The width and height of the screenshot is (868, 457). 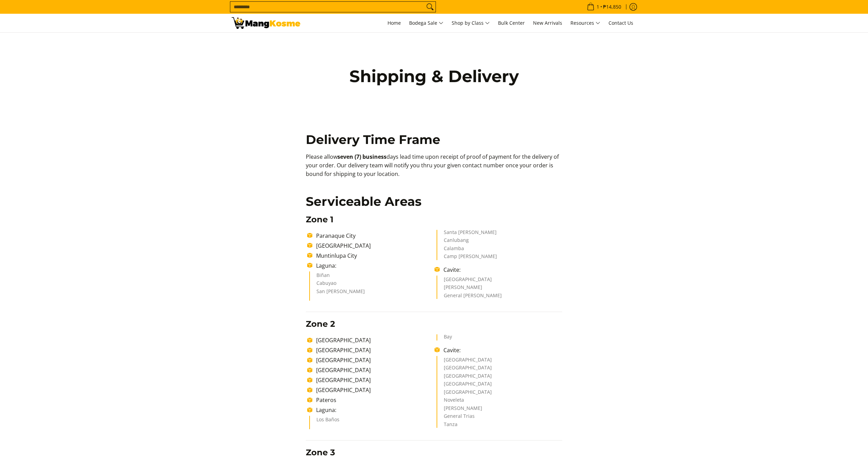 I want to click on span: Home, so click(x=394, y=23).